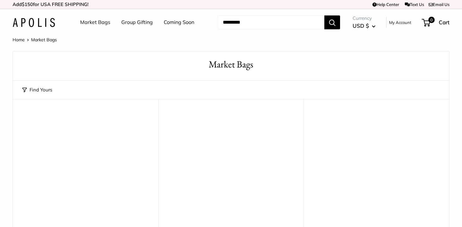 The height and width of the screenshot is (227, 462). Describe the element at coordinates (439, 4) in the screenshot. I see `a: Email Us` at that location.